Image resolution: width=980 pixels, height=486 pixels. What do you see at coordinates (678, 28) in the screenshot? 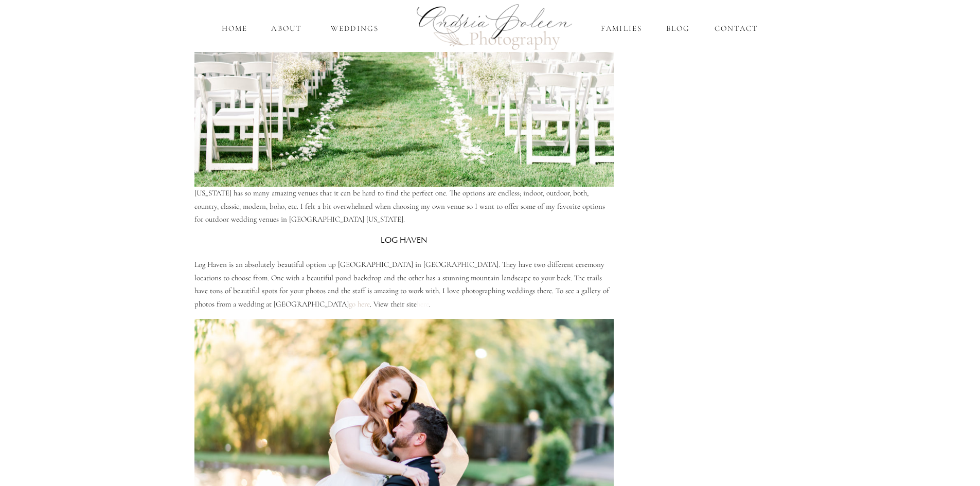
I see `nav: Blog` at bounding box center [678, 28].